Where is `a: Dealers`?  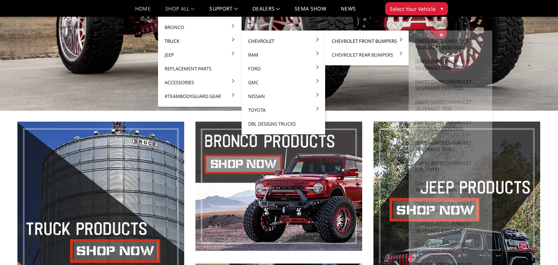
a: Dealers is located at coordinates (266, 11).